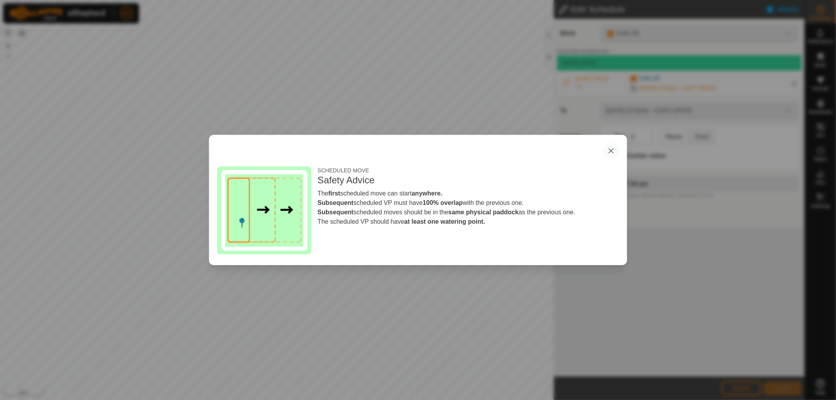 The image size is (836, 400). What do you see at coordinates (427, 193) in the screenshot?
I see `strong: anywhere.` at bounding box center [427, 193].